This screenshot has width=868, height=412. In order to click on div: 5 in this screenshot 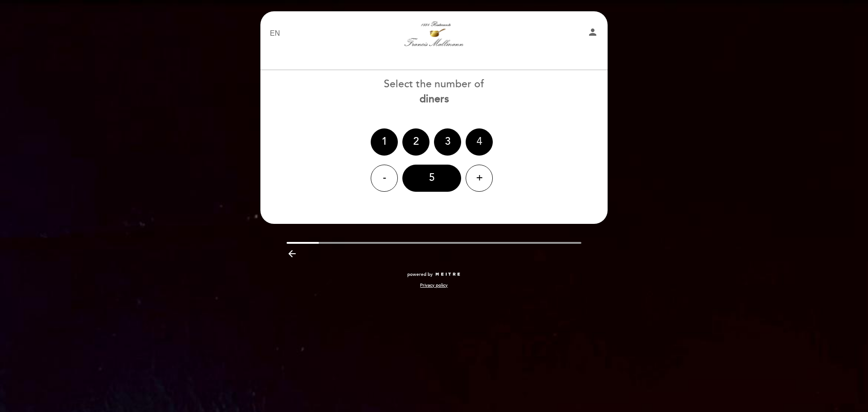, I will do `click(431, 178)`.